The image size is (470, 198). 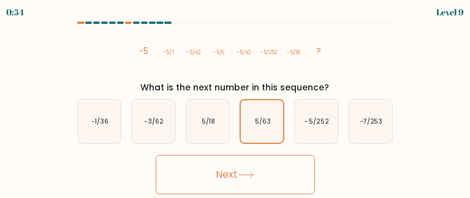 I want to click on tspan: -5/6, so click(x=219, y=52).